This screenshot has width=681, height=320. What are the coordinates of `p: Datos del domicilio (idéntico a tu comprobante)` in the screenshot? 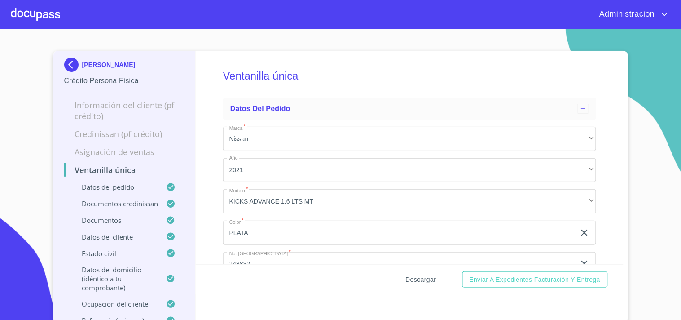 It's located at (115, 278).